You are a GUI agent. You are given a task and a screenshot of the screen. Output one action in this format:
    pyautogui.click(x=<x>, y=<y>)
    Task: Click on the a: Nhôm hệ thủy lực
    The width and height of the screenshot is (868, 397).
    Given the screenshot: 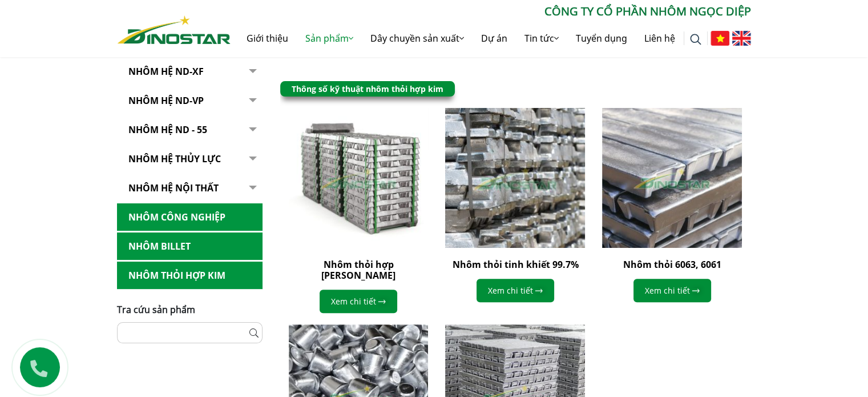 What is the action you would take?
    pyautogui.click(x=190, y=159)
    